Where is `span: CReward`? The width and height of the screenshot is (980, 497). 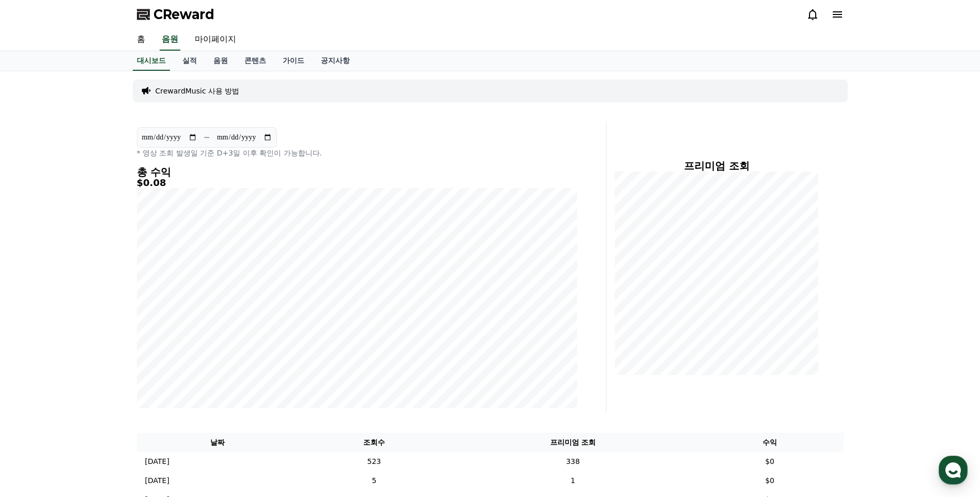
span: CReward is located at coordinates (184, 14).